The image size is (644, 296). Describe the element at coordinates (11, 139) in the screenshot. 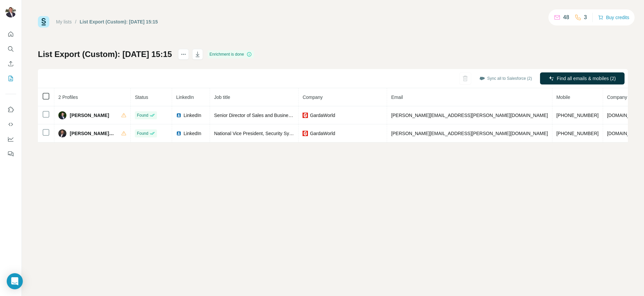

I see `button: Dashboard` at that location.